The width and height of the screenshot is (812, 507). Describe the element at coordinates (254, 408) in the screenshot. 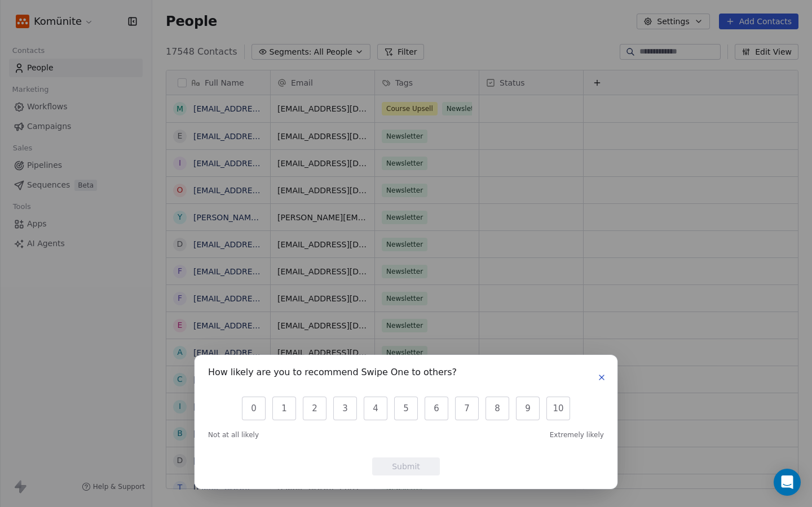

I see `button: 0` at that location.